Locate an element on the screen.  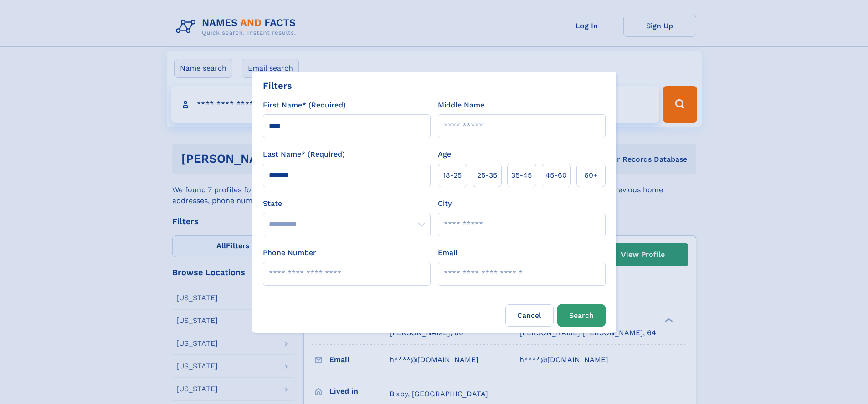
span: 18‑25 is located at coordinates (452, 175).